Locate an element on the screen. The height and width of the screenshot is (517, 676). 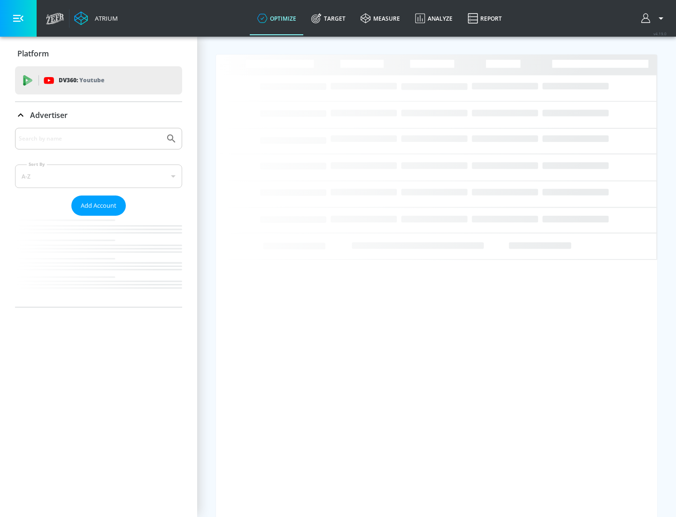
input: Search by name is located at coordinates (90, 139).